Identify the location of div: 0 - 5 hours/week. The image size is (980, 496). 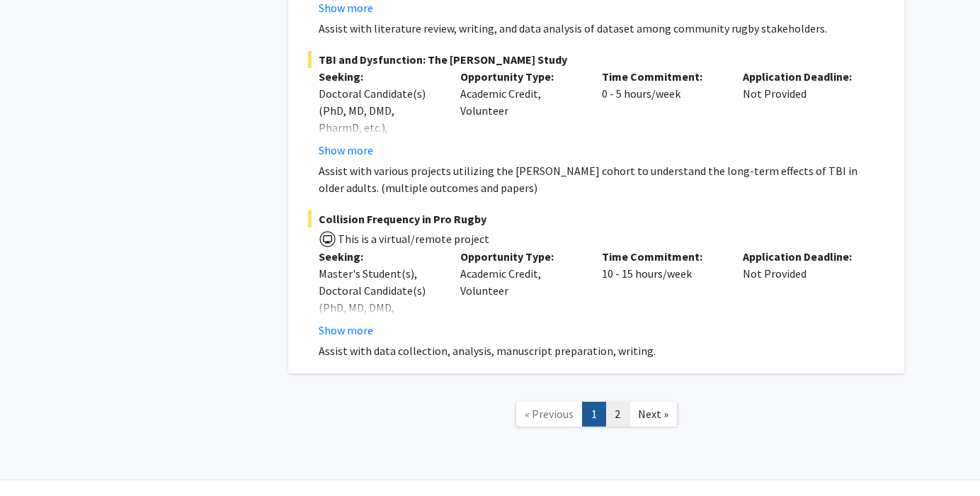
(662, 113).